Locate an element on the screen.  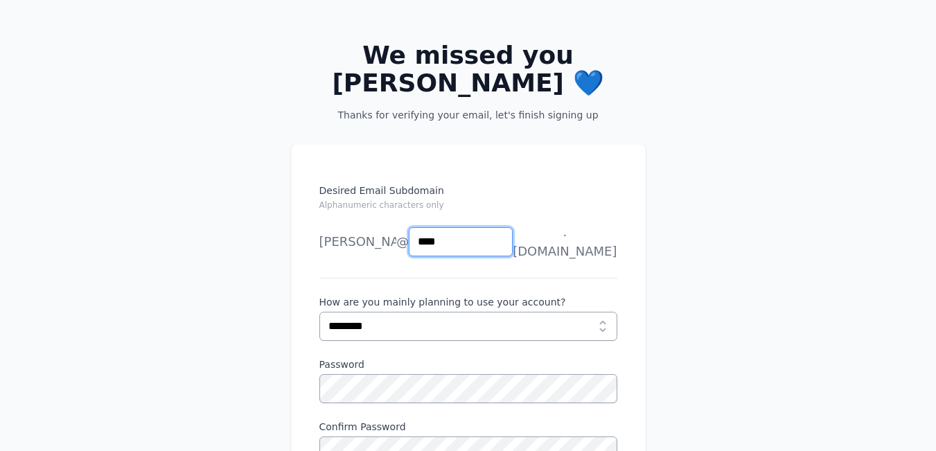
label: How are you mainly planning to use your account? is located at coordinates (468, 302).